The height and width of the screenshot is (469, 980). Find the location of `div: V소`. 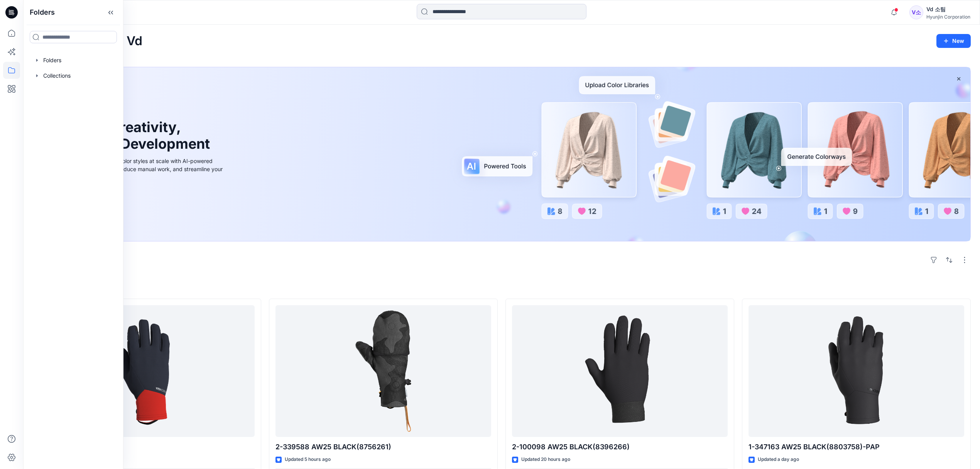

div: V소 is located at coordinates (917, 12).